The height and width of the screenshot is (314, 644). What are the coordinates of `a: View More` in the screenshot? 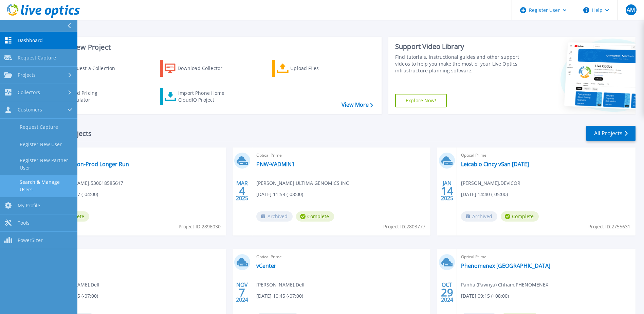 It's located at (357, 105).